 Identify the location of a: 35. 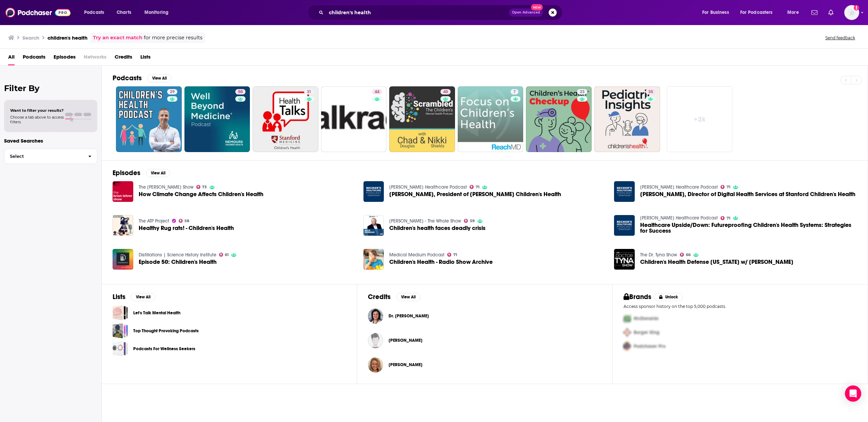
(650, 92).